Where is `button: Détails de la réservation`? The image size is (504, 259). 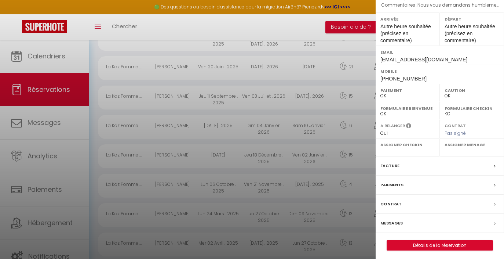 button: Détails de la réservation is located at coordinates (440, 245).